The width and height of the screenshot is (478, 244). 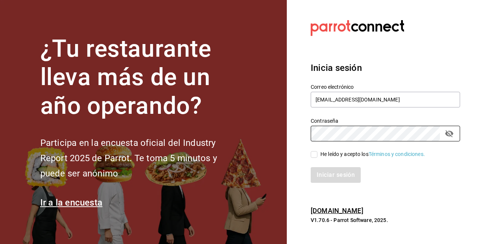 What do you see at coordinates (449, 134) in the screenshot?
I see `button: passwordField` at bounding box center [449, 134].